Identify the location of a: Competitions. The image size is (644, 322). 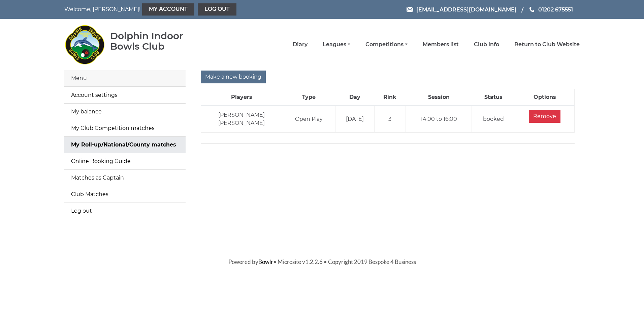
(387, 44).